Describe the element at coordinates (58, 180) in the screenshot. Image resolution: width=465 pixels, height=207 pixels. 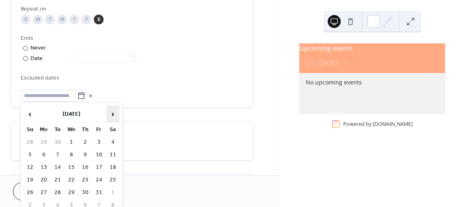
I see `td: 21` at that location.